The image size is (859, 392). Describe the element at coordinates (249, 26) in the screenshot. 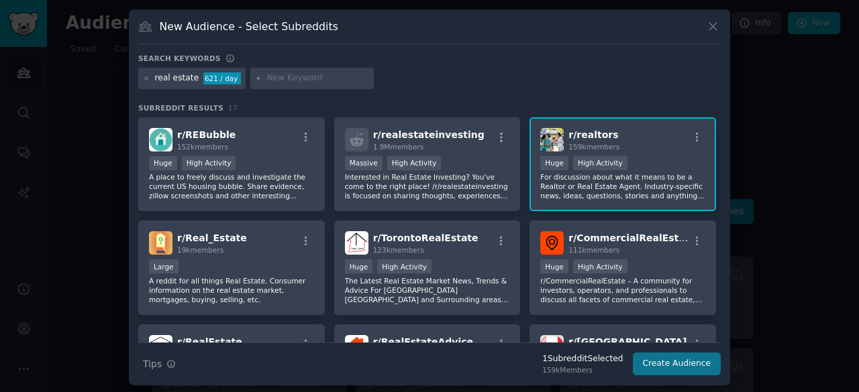

I see `h3: New Audience - Select Subreddits` at that location.